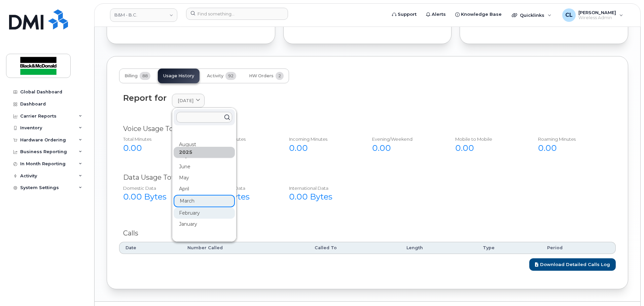 The image size is (644, 306). Describe the element at coordinates (280, 76) in the screenshot. I see `span: 2` at that location.